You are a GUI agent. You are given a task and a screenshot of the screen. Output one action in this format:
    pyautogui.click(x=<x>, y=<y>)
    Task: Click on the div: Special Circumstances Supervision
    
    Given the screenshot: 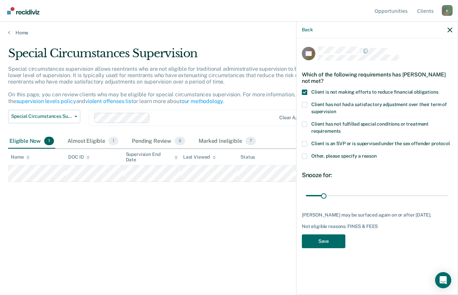 What is the action you would take?
    pyautogui.click(x=180, y=56)
    